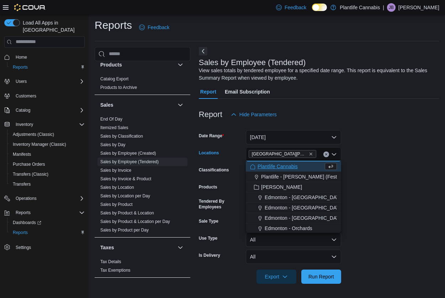 The height and width of the screenshot is (298, 445). I want to click on button: Transfers (Classic), so click(47, 174).